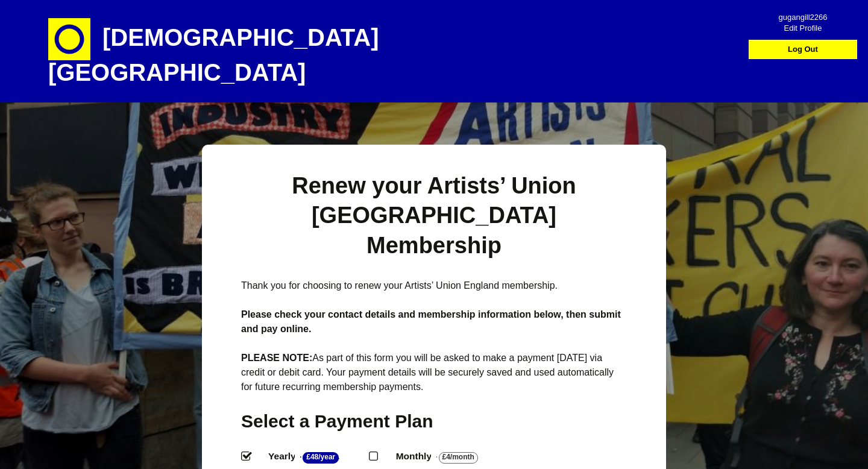 The height and width of the screenshot is (469, 868). I want to click on label: Yearly - ., so click(313, 456).